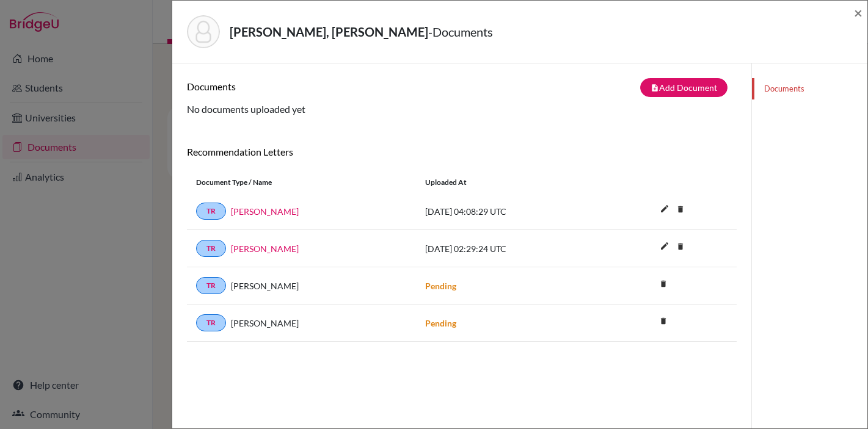  What do you see at coordinates (325, 86) in the screenshot?
I see `h6: Documents` at bounding box center [325, 86].